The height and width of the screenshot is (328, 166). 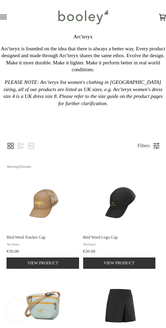 What do you see at coordinates (21, 167) in the screenshot?
I see `b: 25` at bounding box center [21, 167].